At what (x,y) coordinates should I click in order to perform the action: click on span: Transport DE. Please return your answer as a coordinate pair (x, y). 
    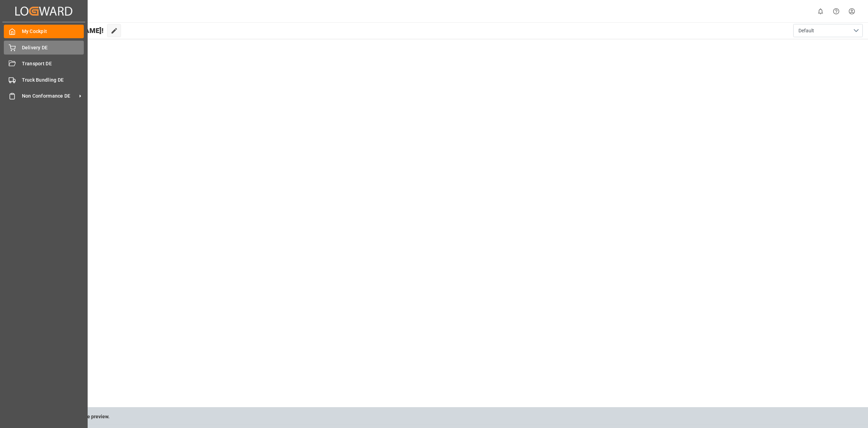
    Looking at the image, I should click on (53, 63).